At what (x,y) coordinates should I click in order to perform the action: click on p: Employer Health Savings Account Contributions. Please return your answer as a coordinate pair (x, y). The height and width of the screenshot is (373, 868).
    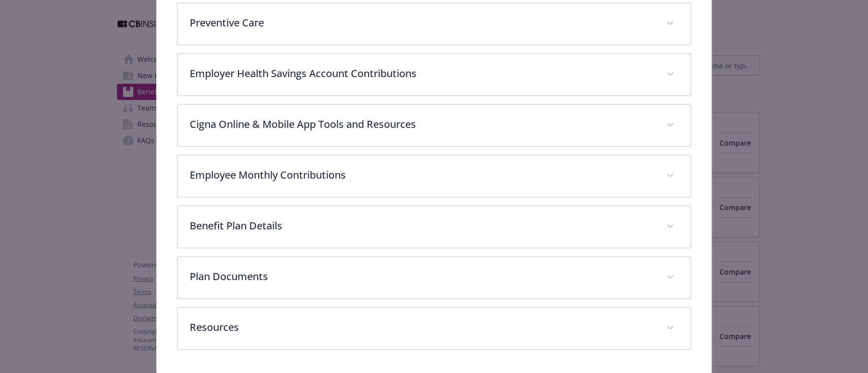
    Looking at the image, I should click on (422, 74).